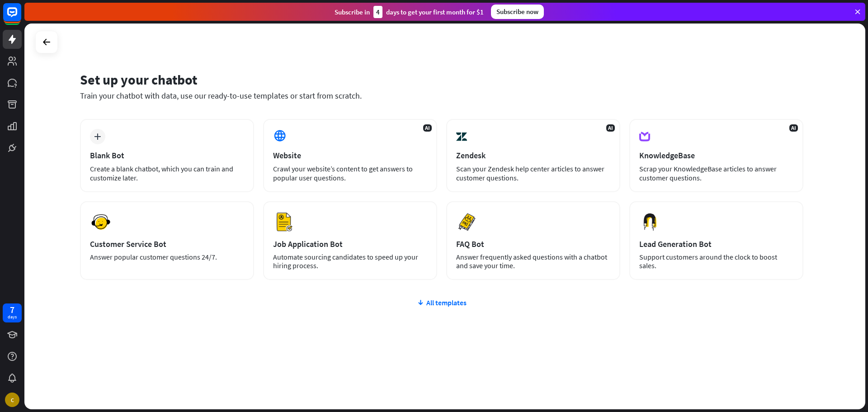 This screenshot has width=868, height=412. What do you see at coordinates (517, 12) in the screenshot?
I see `div: Subscribe now` at bounding box center [517, 12].